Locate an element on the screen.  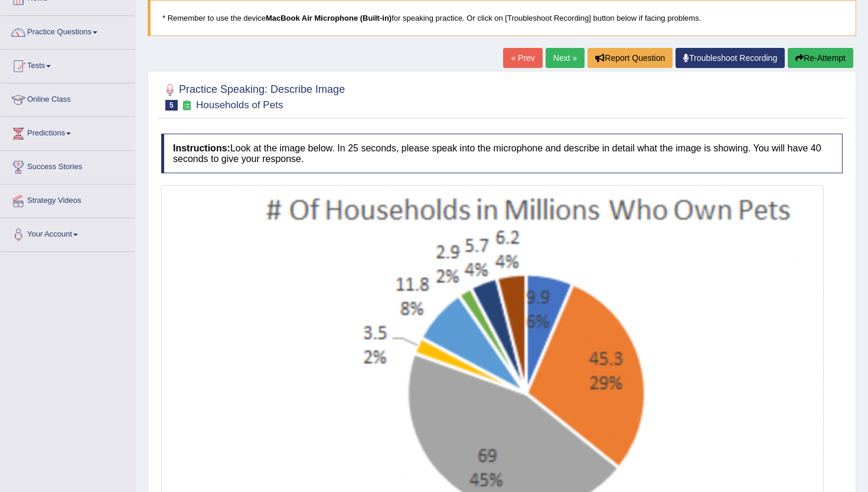
a: Next » is located at coordinates (565, 58).